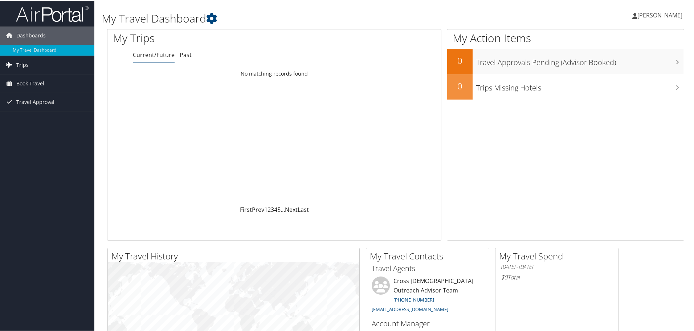 The width and height of the screenshot is (694, 331). Describe the element at coordinates (30, 83) in the screenshot. I see `span: Book Travel` at that location.